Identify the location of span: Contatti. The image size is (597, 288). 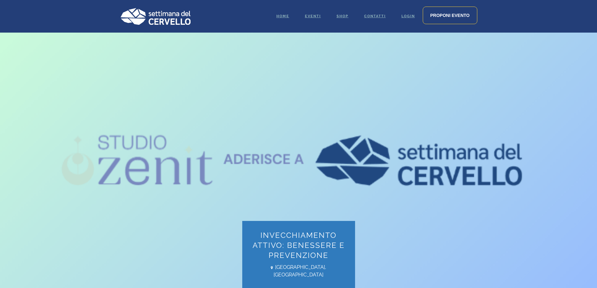
(375, 16).